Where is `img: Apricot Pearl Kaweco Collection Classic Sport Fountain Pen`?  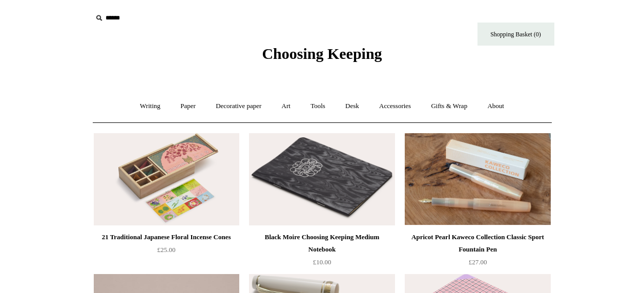
img: Apricot Pearl Kaweco Collection Classic Sport Fountain Pen is located at coordinates (478, 179).